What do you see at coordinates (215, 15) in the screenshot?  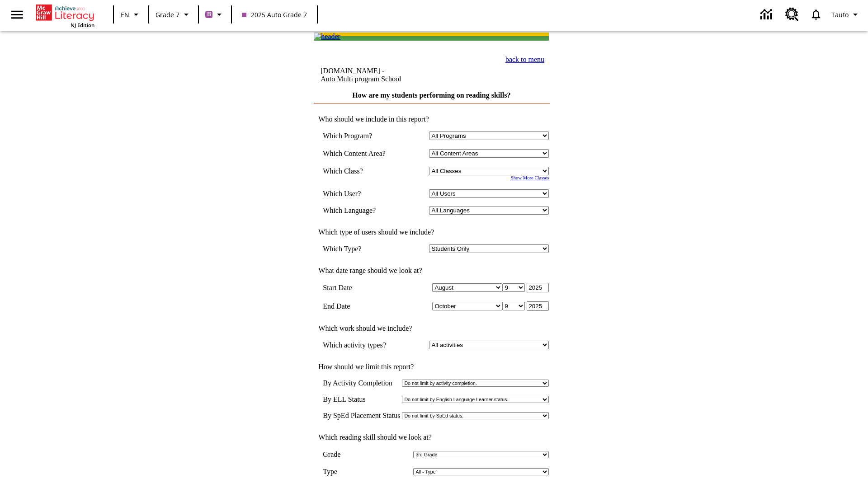 I see `button: Boost Class color is purple. Change class color` at bounding box center [215, 15].